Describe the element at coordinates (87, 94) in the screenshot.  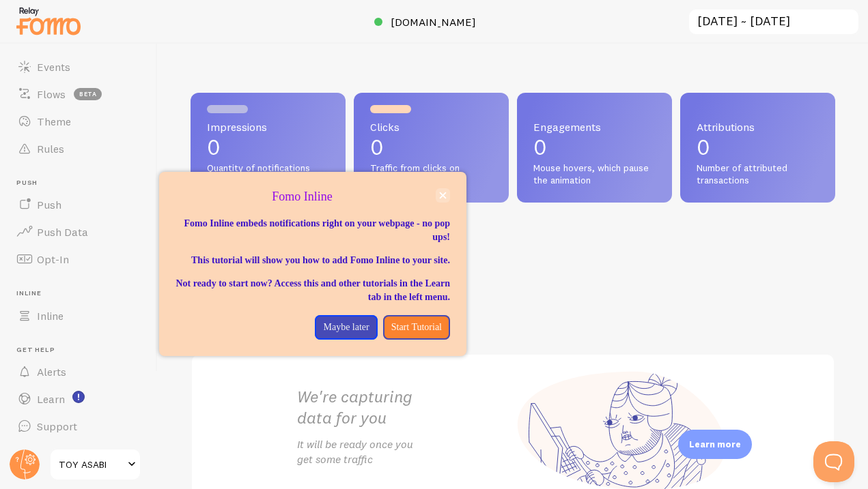
I see `span: beta` at that location.